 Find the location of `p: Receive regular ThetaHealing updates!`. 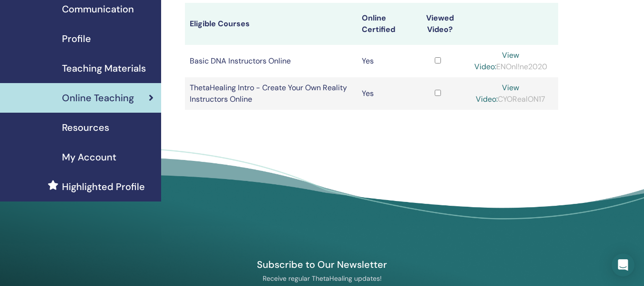

p: Receive regular ThetaHealing updates! is located at coordinates (322, 278).